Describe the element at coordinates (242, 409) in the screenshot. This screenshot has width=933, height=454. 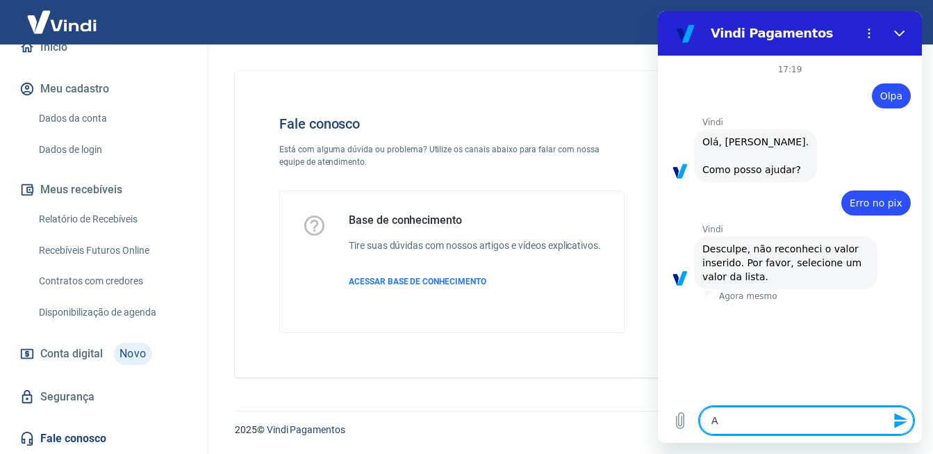
I see `button: Enviar mensagem` at that location.